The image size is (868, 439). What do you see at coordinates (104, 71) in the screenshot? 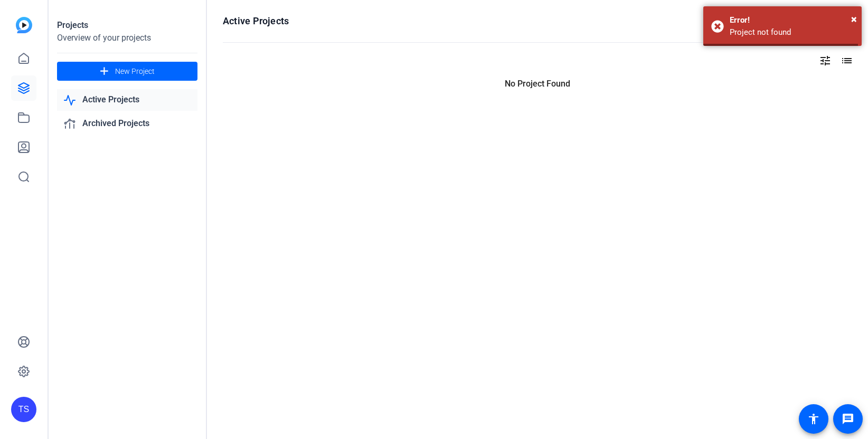
I see `mat-icon: add` at bounding box center [104, 71].